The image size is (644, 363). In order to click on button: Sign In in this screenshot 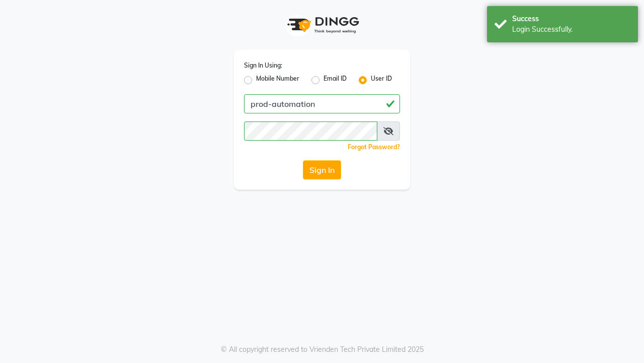, I will do `click(322, 170)`.